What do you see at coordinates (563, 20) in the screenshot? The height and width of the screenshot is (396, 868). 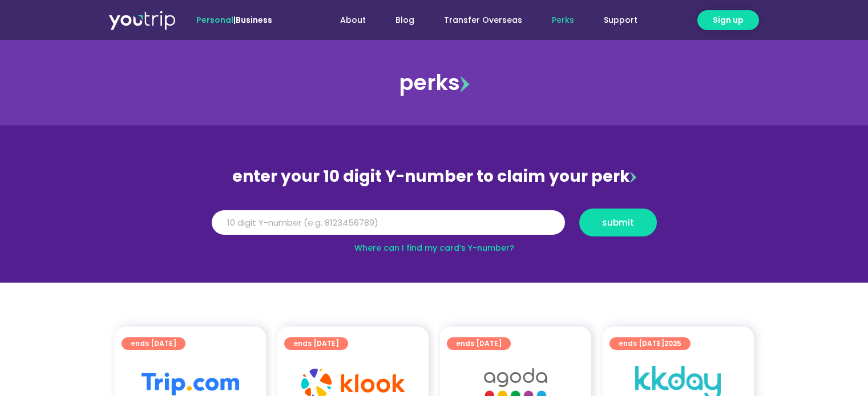 I see `a: Perks` at bounding box center [563, 20].